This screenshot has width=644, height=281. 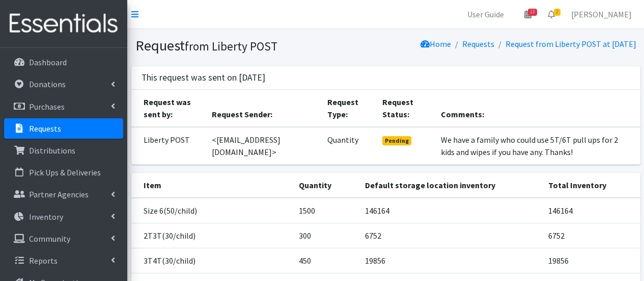 What do you see at coordinates (326, 260) in the screenshot?
I see `td: 450` at bounding box center [326, 260].